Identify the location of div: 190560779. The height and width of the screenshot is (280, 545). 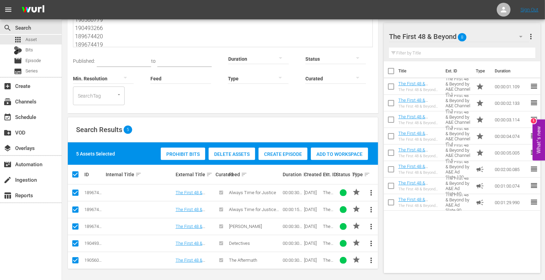
(94, 260).